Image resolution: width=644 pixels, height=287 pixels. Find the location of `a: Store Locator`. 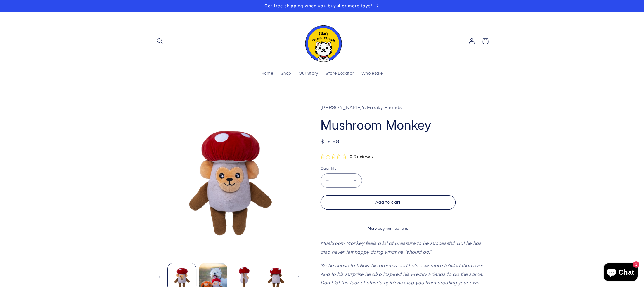

a: Store Locator is located at coordinates (340, 74).